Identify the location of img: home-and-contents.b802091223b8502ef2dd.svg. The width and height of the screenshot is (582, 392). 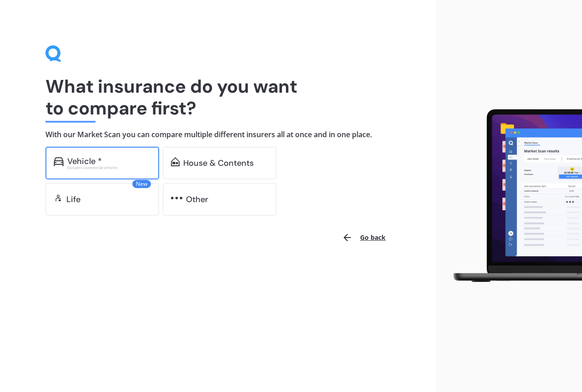
(175, 162).